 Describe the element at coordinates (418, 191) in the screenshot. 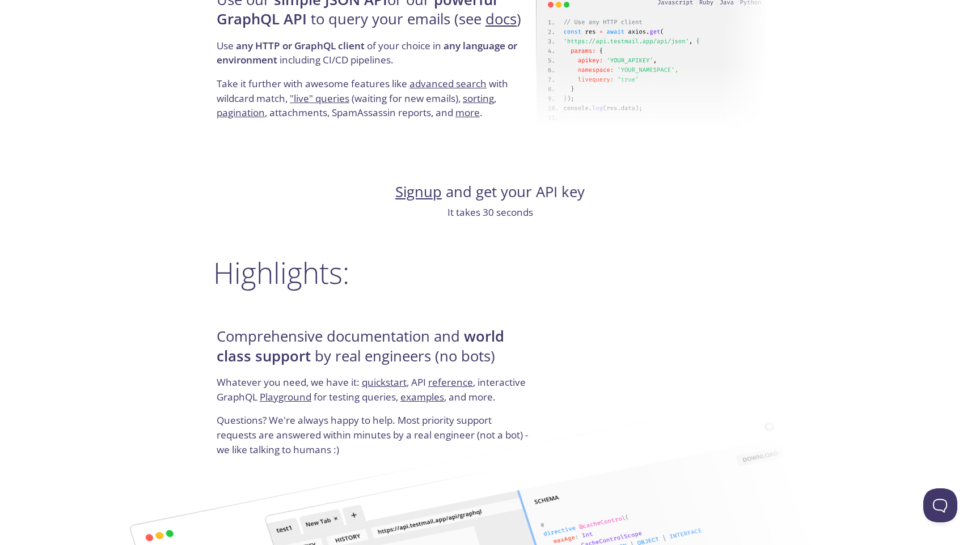

I see `a: Signup` at that location.